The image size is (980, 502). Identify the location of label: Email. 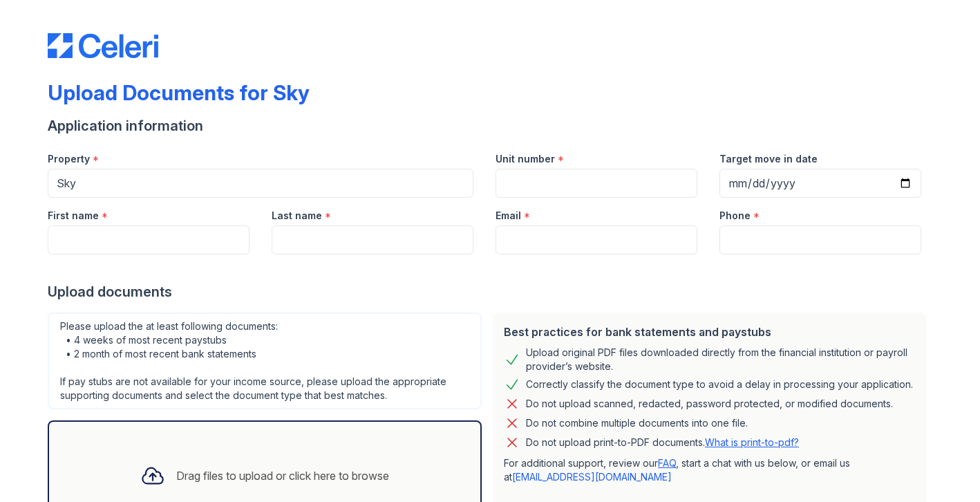
(508, 216).